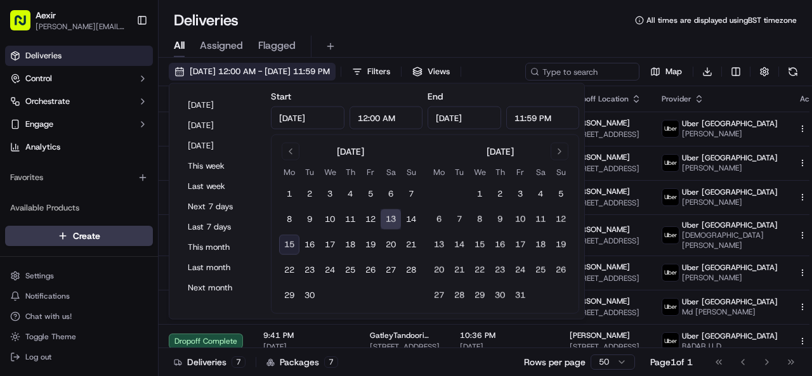  Describe the element at coordinates (674, 72) in the screenshot. I see `span: Map` at that location.